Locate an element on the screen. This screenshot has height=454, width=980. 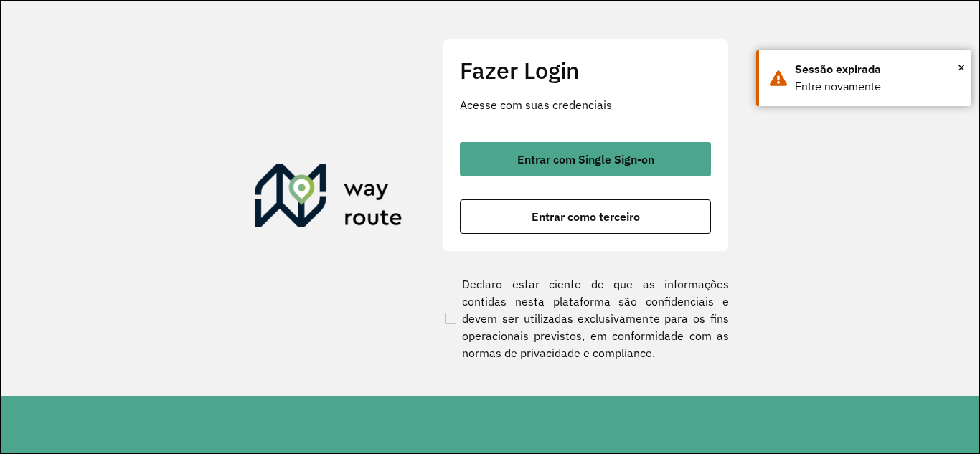
button: Close is located at coordinates (961, 68).